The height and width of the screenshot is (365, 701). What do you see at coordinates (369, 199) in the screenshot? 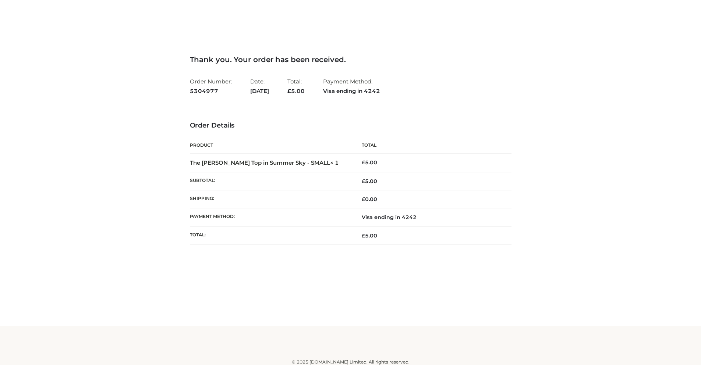
I see `bdi: 0.00` at bounding box center [369, 199].